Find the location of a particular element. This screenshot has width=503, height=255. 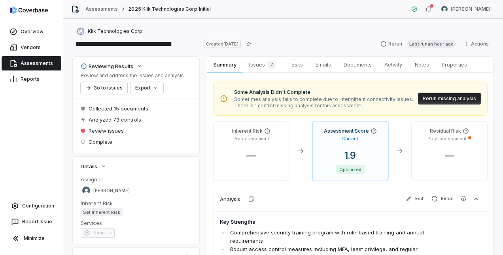

span: Issues is located at coordinates (262, 64).